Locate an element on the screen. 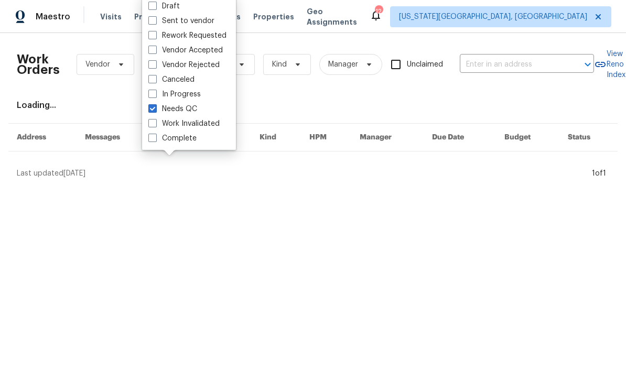  a: View Reno Index is located at coordinates (610, 64).